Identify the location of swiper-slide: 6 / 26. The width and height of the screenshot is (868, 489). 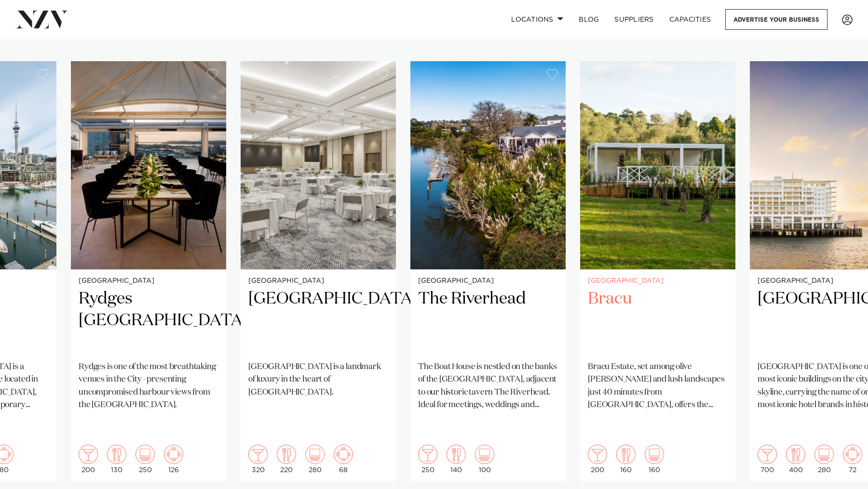
(658, 271).